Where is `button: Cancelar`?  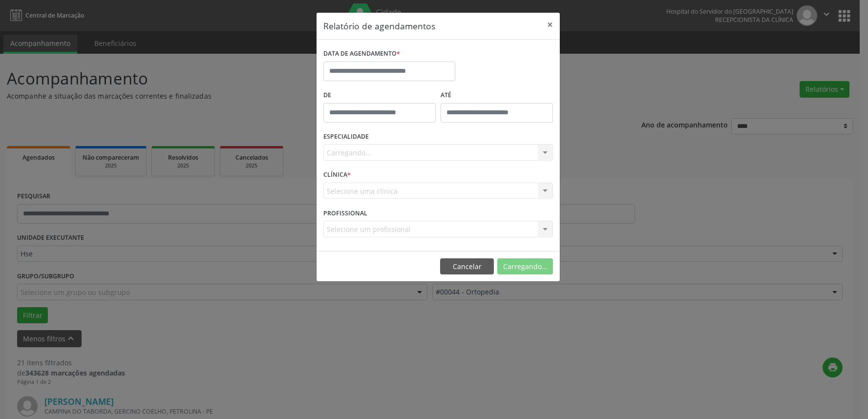 button: Cancelar is located at coordinates (467, 267).